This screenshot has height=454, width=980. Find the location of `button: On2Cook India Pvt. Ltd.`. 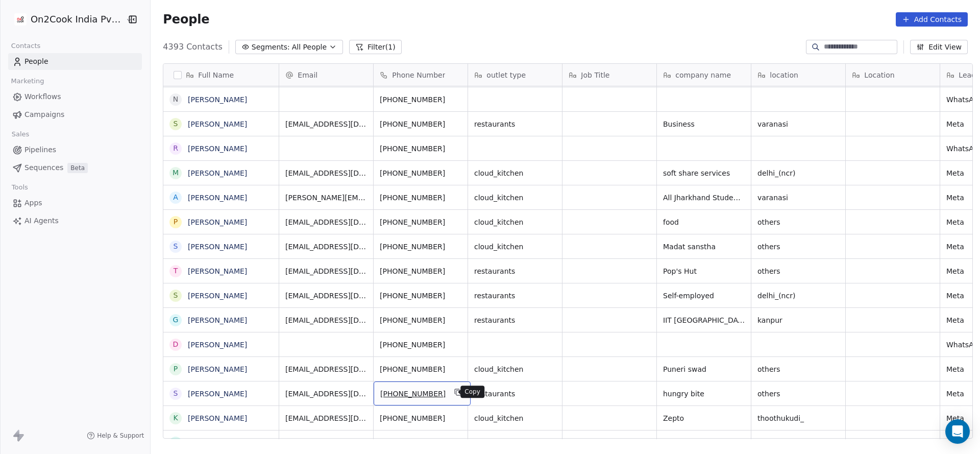

button: On2Cook India Pvt. Ltd. is located at coordinates (66, 19).